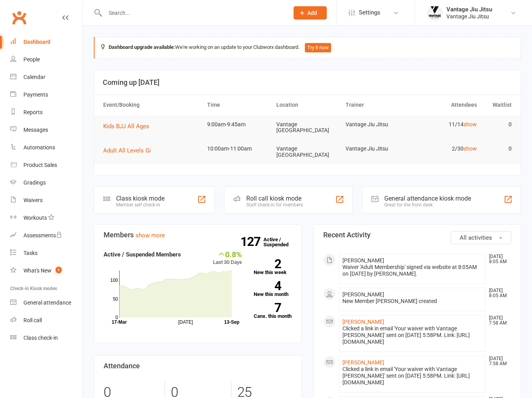 The image size is (532, 398). I want to click on a: Product Sales, so click(46, 165).